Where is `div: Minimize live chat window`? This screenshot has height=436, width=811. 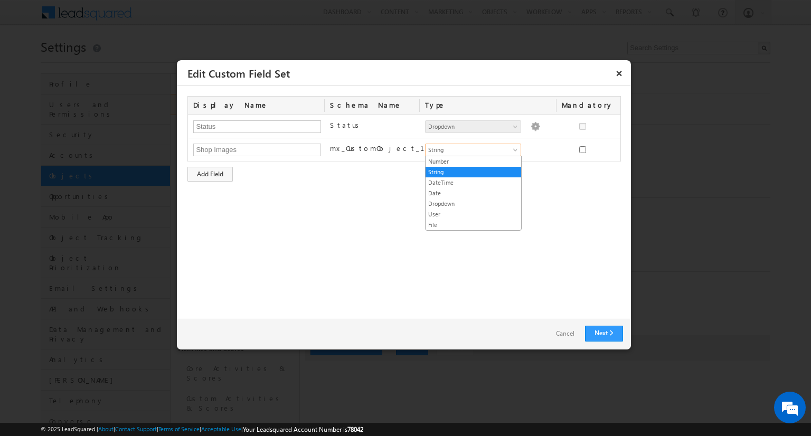 div: Minimize live chat window is located at coordinates (186, 18).